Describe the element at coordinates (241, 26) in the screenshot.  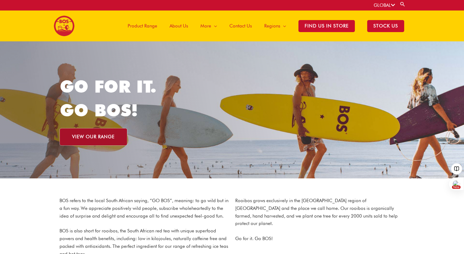
I see `span: Contact Us` at that location.